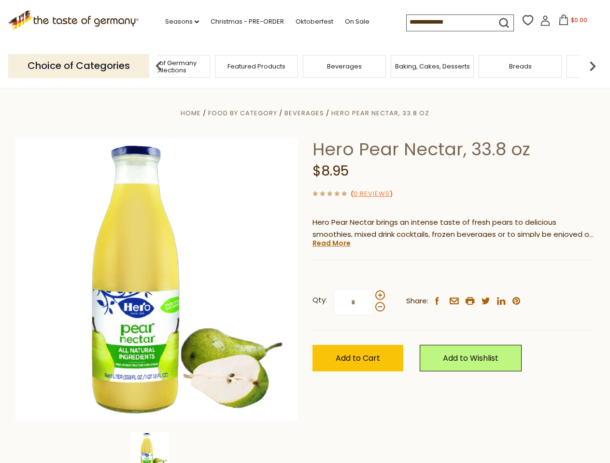 The height and width of the screenshot is (463, 610). Describe the element at coordinates (358, 358) in the screenshot. I see `span: Add to Cart` at that location.